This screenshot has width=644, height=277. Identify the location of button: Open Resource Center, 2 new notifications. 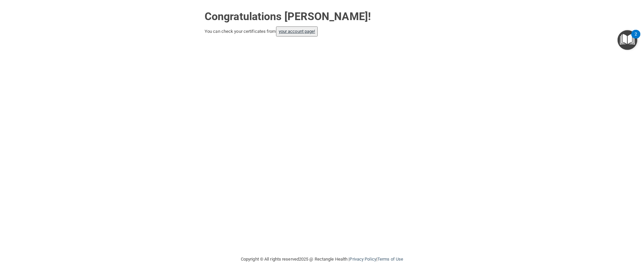
(628, 40).